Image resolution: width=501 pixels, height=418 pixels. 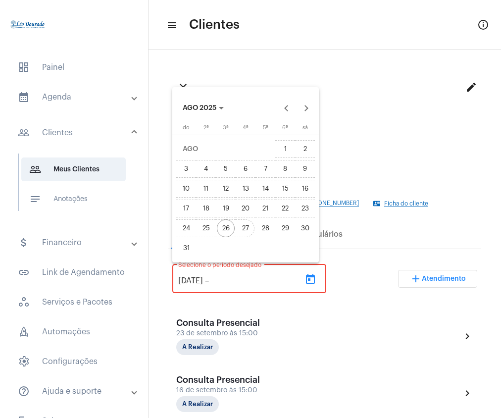 I want to click on div: 13, so click(x=245, y=189).